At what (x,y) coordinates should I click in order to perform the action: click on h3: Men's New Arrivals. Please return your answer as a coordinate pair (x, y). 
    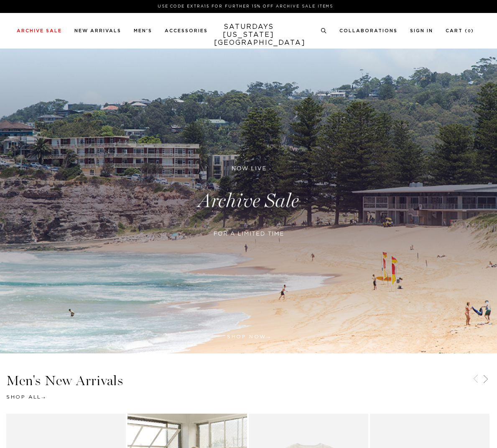
    Looking at the image, I should click on (248, 380).